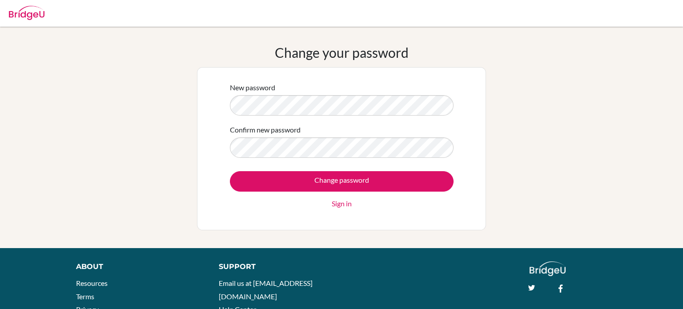  What do you see at coordinates (85, 296) in the screenshot?
I see `a: Terms` at bounding box center [85, 296].